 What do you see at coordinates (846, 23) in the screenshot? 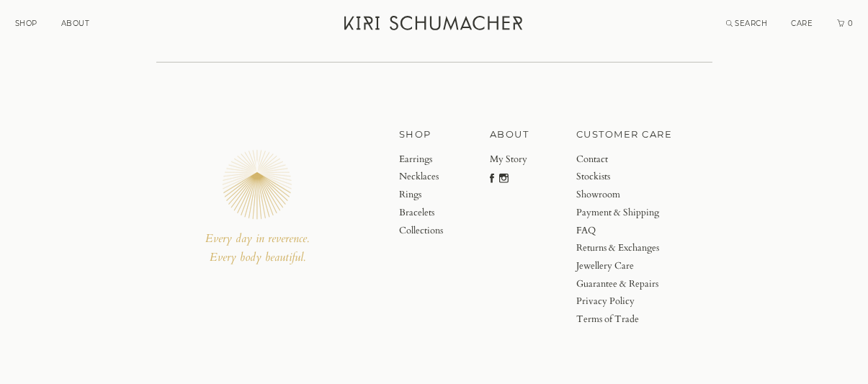
I see `a: Cart` at bounding box center [846, 23].